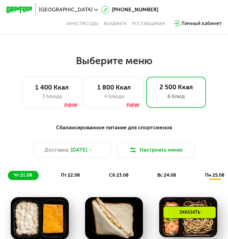 Image resolution: width=228 pixels, height=239 pixels. Describe the element at coordinates (52, 88) in the screenshot. I see `div: 1 400 Ккал` at that location.